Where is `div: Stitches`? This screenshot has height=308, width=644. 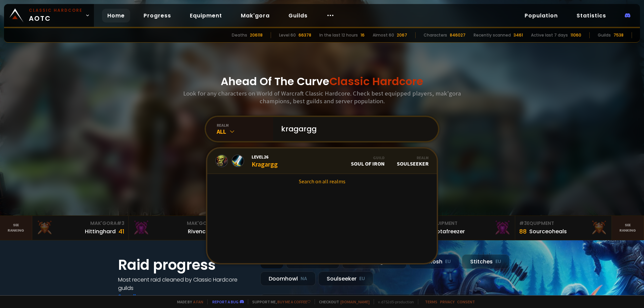 div: Stitches is located at coordinates (486, 262).